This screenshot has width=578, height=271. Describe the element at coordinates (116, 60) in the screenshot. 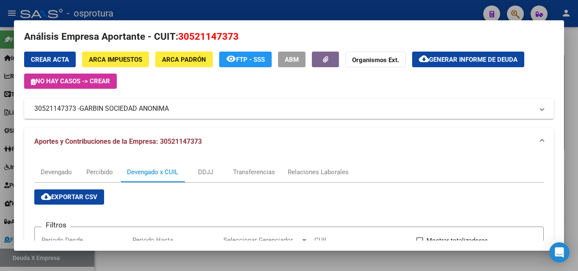

I see `span: ARCA Impuestos` at that location.